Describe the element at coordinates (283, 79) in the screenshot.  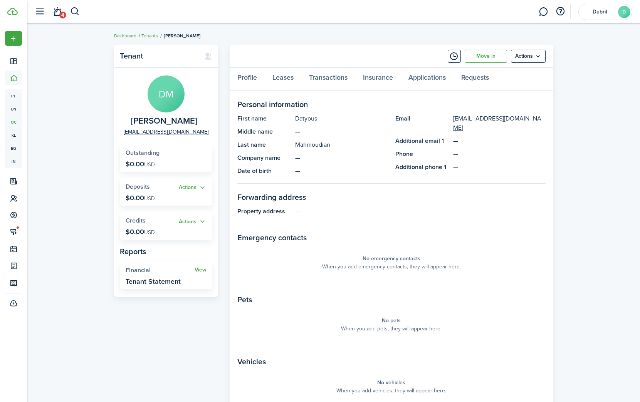
I see `a: Leases` at that location.